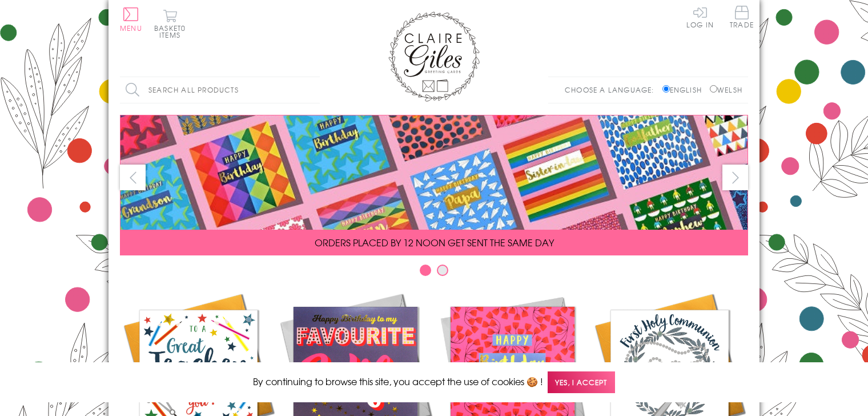 This screenshot has width=868, height=416. Describe the element at coordinates (434, 242) in the screenshot. I see `span: ORDERS PLACED BY 12 NOON GET SENT THE SAME DAY` at that location.